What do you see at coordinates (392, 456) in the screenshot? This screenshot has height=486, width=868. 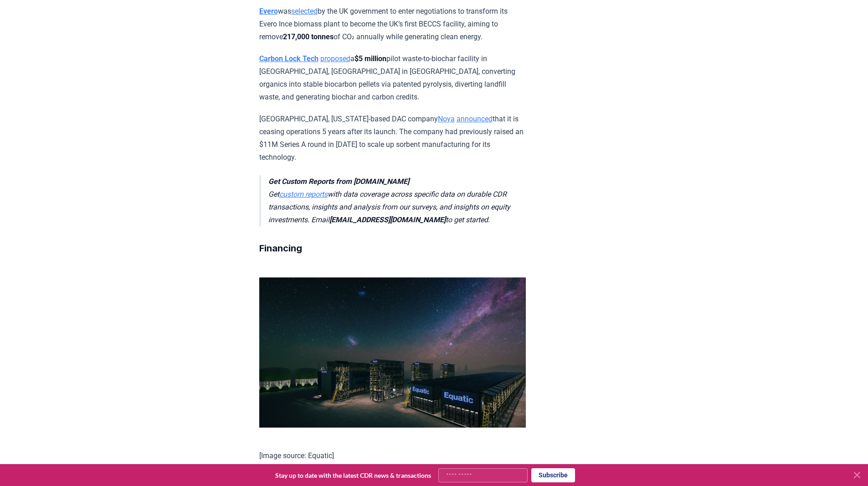 I see `p: [Image source: Equatic]` at bounding box center [392, 456].